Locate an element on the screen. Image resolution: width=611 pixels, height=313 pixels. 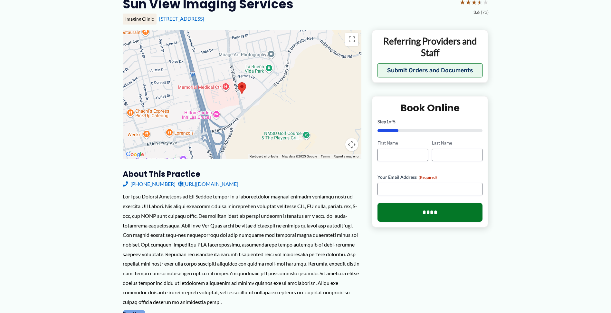
a: Report a map error is located at coordinates (347, 156).